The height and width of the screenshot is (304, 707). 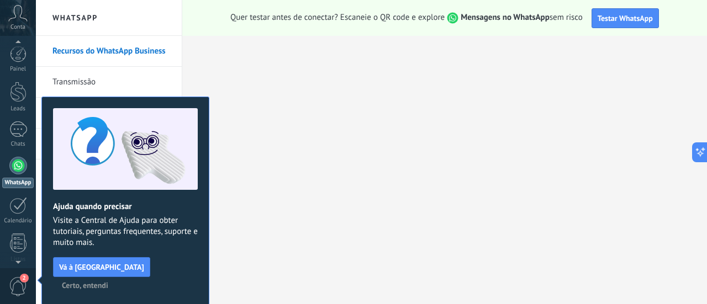 What do you see at coordinates (625, 18) in the screenshot?
I see `button: Testar WhatsApp` at bounding box center [625, 18].